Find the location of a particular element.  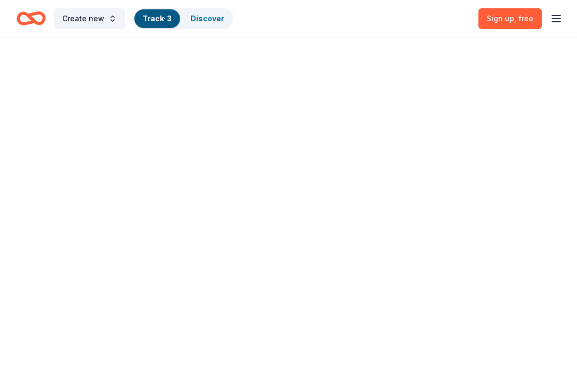

button: Track· 3Discover is located at coordinates (183, 19).